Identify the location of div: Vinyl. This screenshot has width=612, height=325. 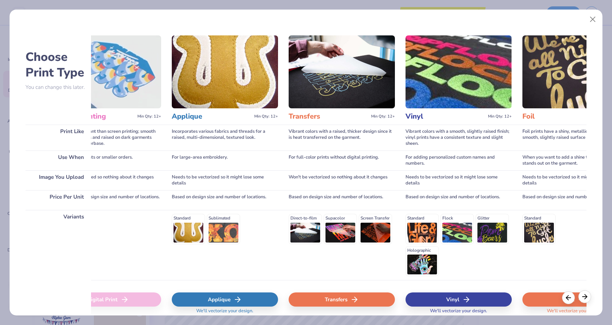
(458, 299).